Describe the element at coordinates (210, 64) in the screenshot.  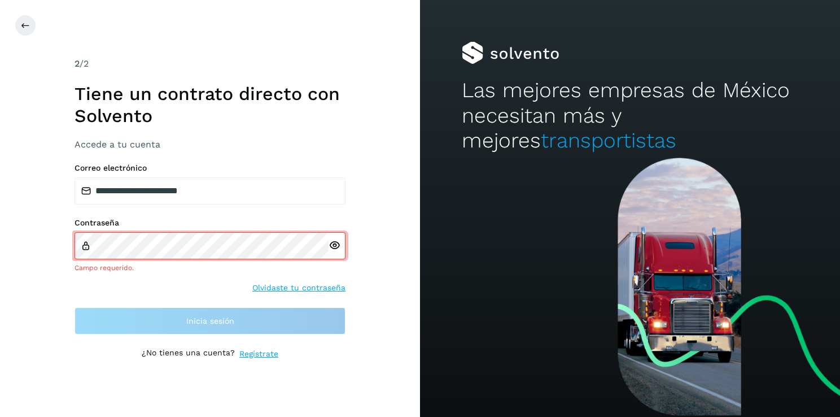
I see `div: /2` at that location.